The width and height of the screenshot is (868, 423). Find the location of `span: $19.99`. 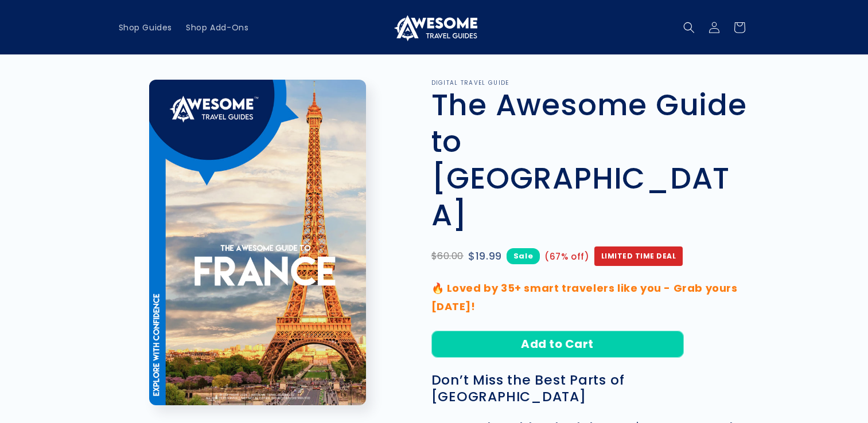

span: $19.99 is located at coordinates (485, 256).